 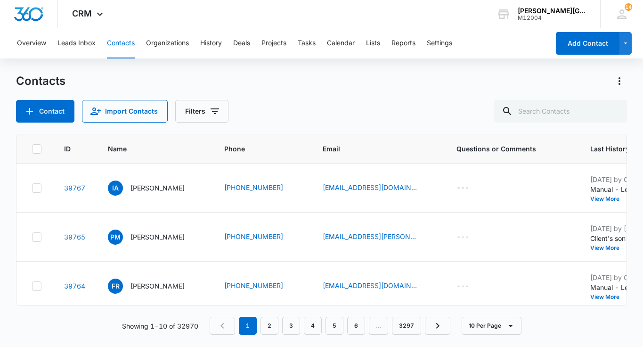 I want to click on div: Phone - (206) 643-6043 - Select to Edit Field, so click(x=262, y=237).